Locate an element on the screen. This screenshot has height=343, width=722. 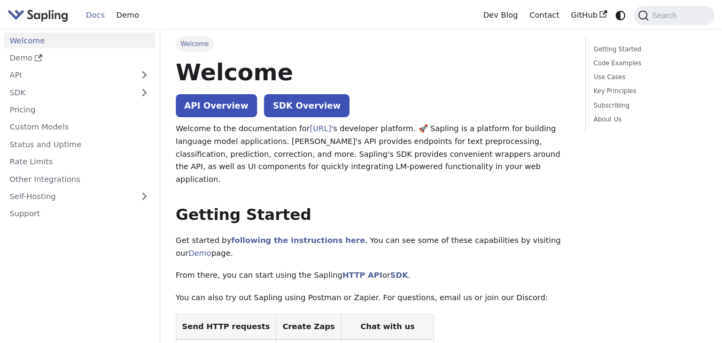
a: Status and Uptime is located at coordinates (79, 144).